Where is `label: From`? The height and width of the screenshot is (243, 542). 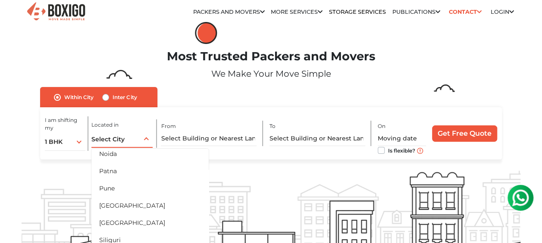 label: From is located at coordinates (168, 126).